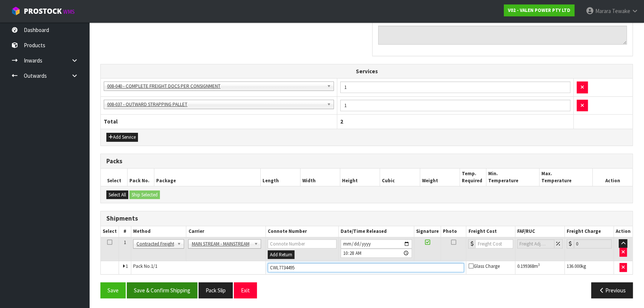 The width and height of the screenshot is (644, 308). I want to click on a: V02 - VALEN POWER PTY LTD, so click(539, 11).